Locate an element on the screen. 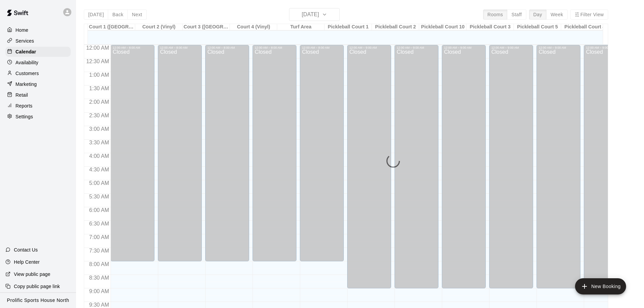 This screenshot has height=308, width=644. div: Court 4 (Vinyl) is located at coordinates (253, 27).